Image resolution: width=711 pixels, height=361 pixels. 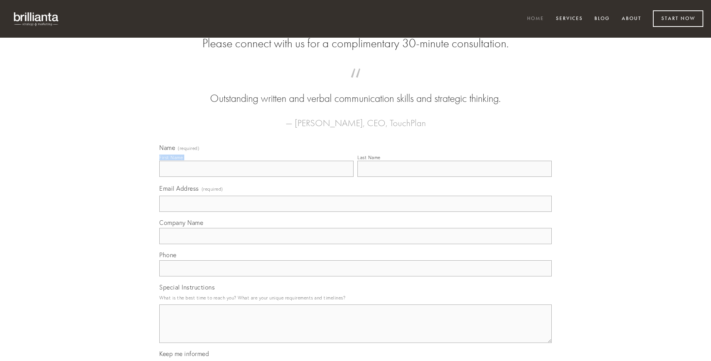 I want to click on a: Blog, so click(x=602, y=19).